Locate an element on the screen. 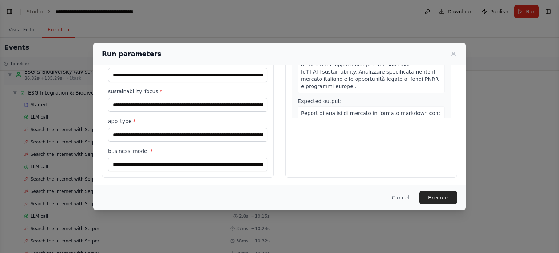 The height and width of the screenshot is (253, 559). label: business_model is located at coordinates (188, 151).